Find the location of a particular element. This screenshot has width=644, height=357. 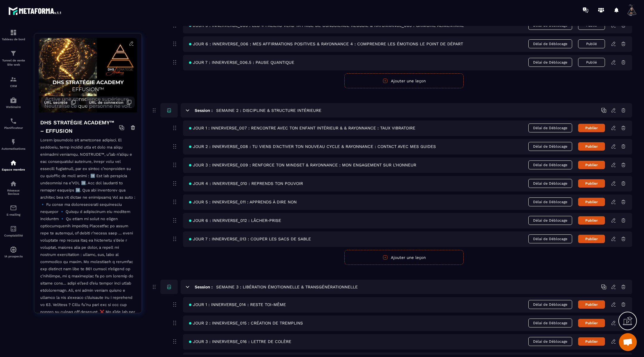

p: Réseaux Sociaux is located at coordinates (14, 192).